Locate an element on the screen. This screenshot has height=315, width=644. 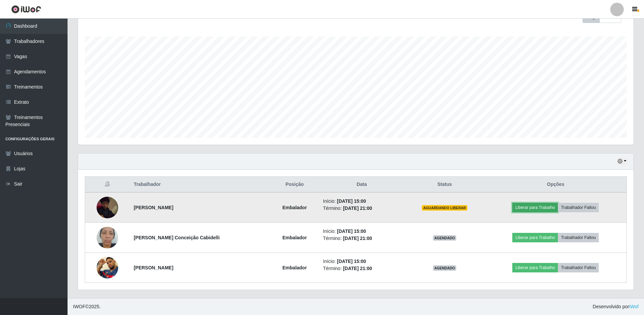
a: iWof is located at coordinates (634, 307).